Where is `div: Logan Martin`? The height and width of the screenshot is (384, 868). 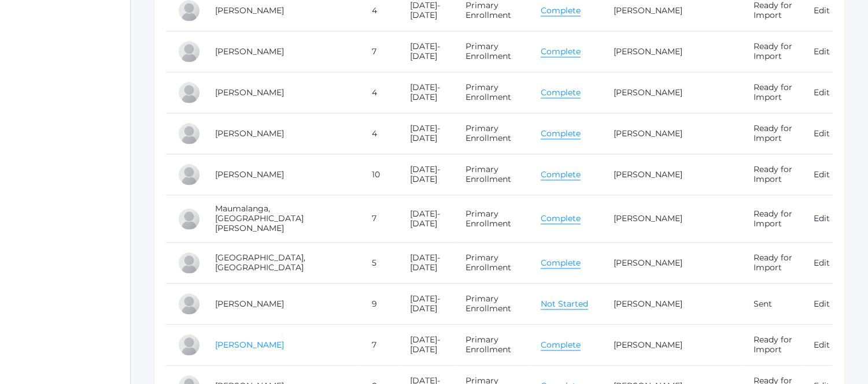 div: Logan Martin is located at coordinates (189, 134).